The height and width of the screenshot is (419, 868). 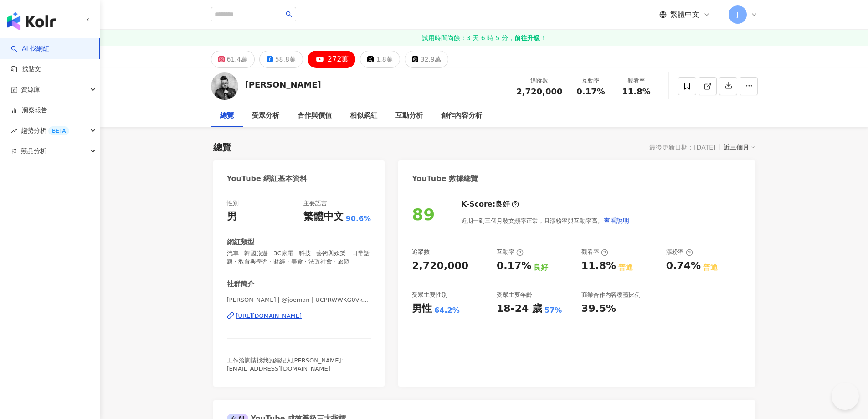 I want to click on div: 近三個月, so click(x=739, y=147).